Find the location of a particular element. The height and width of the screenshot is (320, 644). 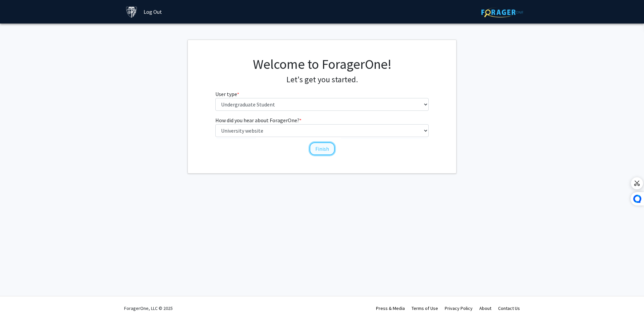

a: Contact Us is located at coordinates (509, 308).